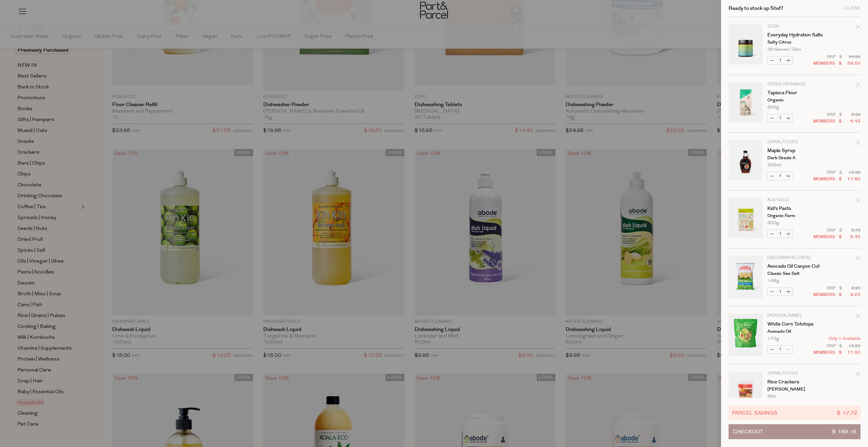 The height and width of the screenshot is (447, 868). What do you see at coordinates (794, 331) in the screenshot?
I see `p: Avocado Oil` at bounding box center [794, 331].